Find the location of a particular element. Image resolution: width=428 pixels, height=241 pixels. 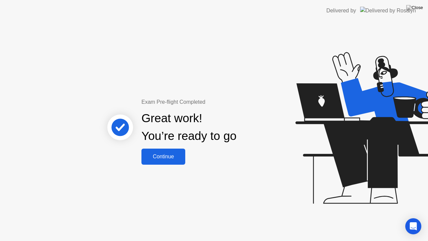

img: Close is located at coordinates (415, 8).